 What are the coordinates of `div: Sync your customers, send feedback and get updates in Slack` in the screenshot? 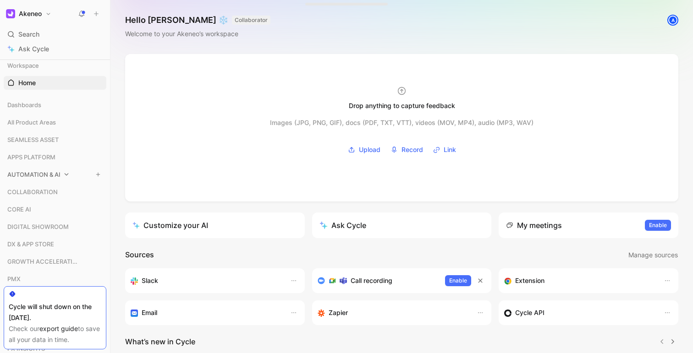 It's located at (206, 281).